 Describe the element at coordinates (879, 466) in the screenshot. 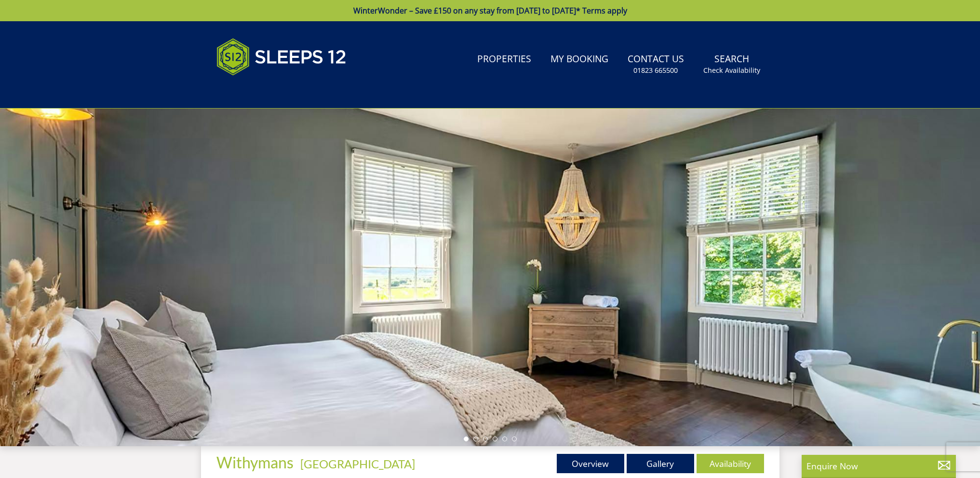

I see `p: Enquire Now` at that location.